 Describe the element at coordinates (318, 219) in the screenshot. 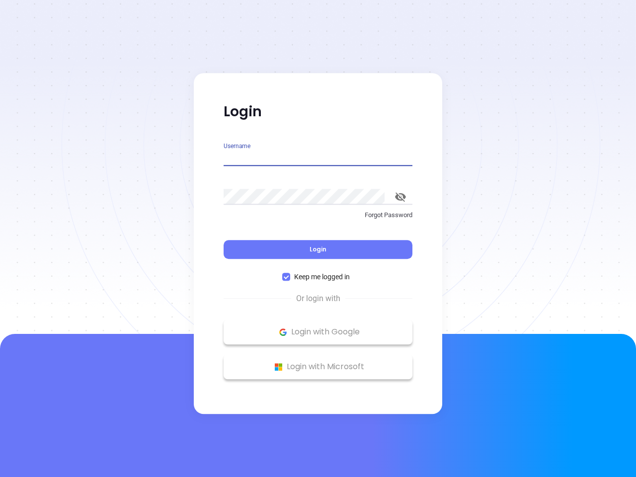

I see `a: Forgot Password` at that location.